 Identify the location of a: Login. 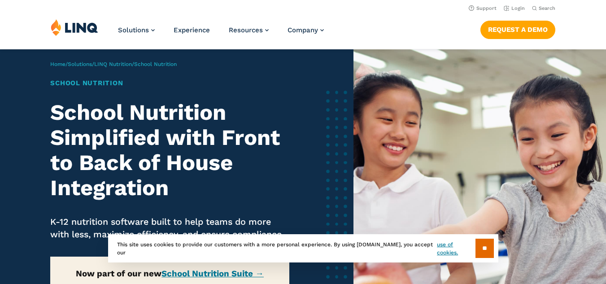
(514, 8).